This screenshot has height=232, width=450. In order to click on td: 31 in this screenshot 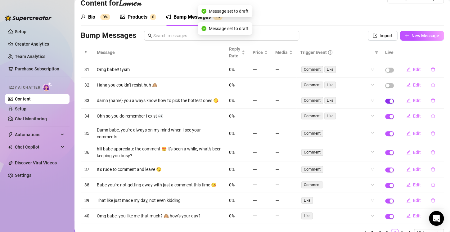, I will do `click(87, 70)`.